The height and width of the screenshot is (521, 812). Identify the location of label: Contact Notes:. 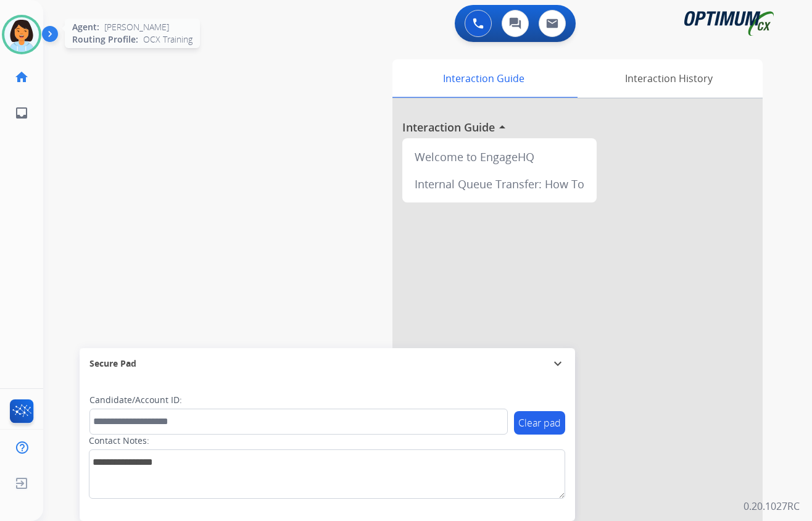
(119, 441).